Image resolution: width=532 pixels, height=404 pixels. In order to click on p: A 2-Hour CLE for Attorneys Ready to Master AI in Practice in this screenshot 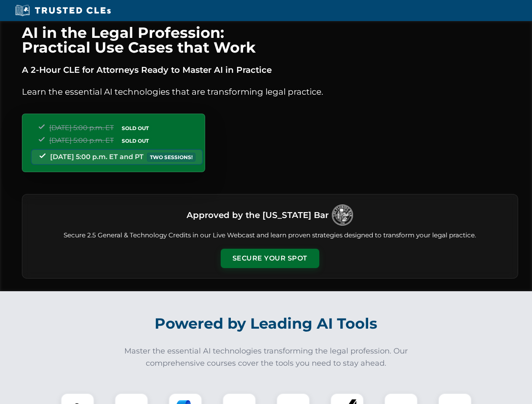, I will do `click(270, 70)`.